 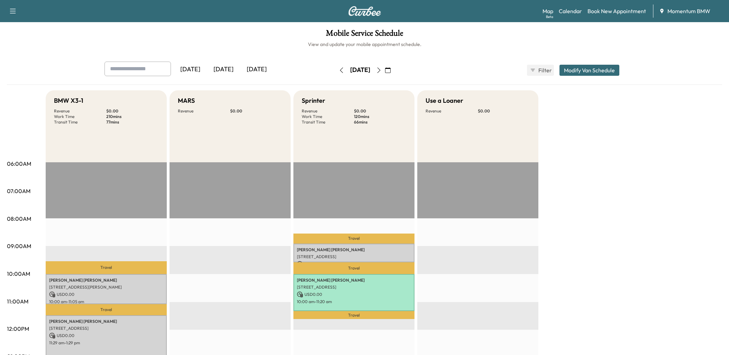 I want to click on span: Momentum BMW, so click(x=689, y=11).